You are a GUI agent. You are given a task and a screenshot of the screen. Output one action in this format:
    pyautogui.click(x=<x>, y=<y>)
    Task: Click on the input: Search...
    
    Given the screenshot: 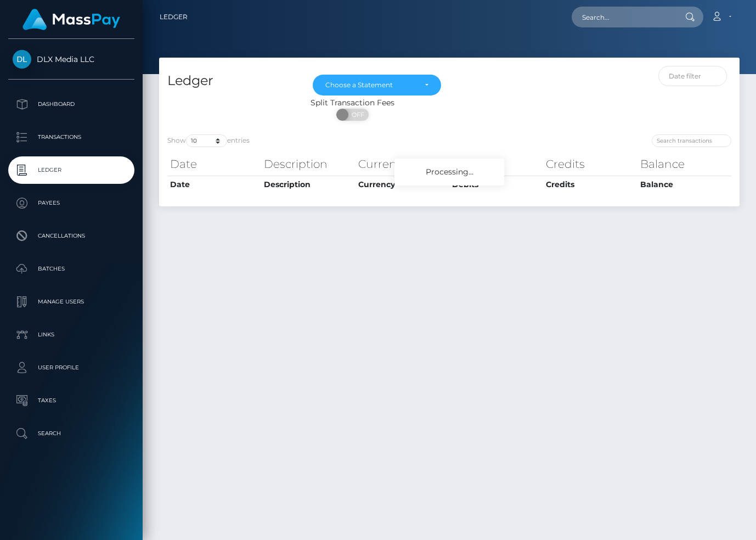 What is the action you would take?
    pyautogui.click(x=623, y=17)
    